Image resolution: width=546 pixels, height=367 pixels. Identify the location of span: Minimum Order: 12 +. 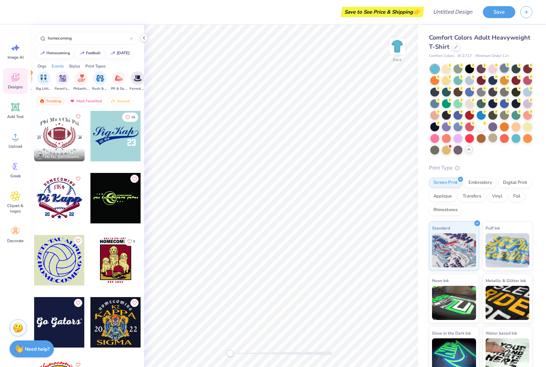
(492, 56).